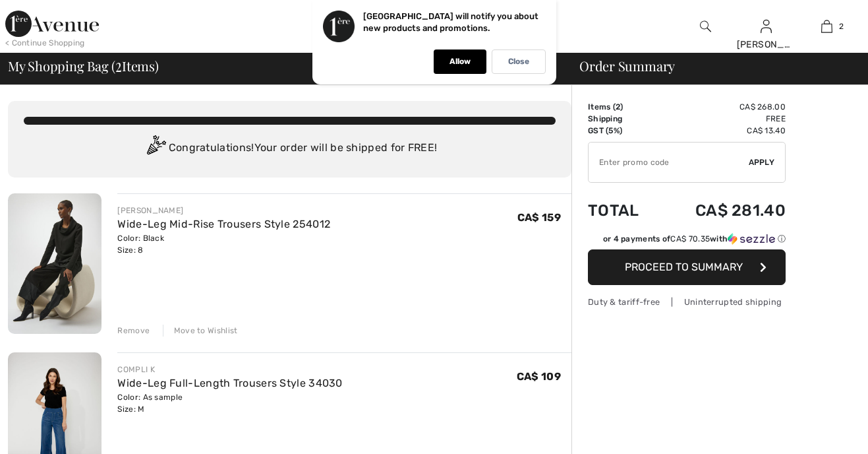  I want to click on span: My Shopping Bag ( Items), so click(83, 66).